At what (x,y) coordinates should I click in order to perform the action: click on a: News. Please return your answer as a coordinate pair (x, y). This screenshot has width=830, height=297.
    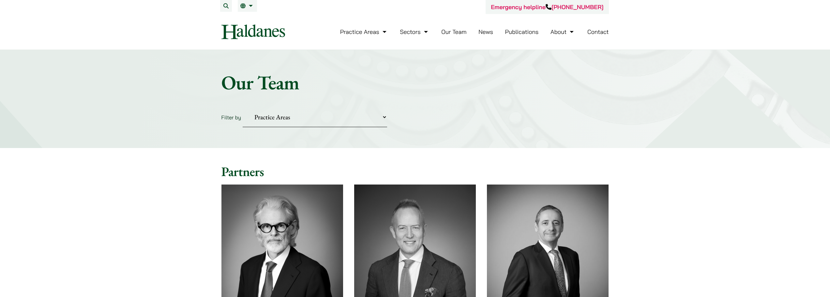
    Looking at the image, I should click on (486, 32).